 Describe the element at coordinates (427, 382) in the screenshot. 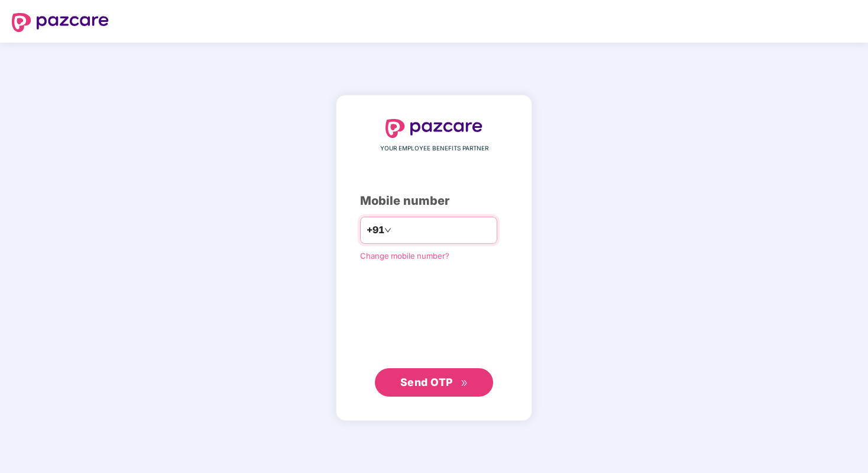

I see `span: Send OTP` at that location.